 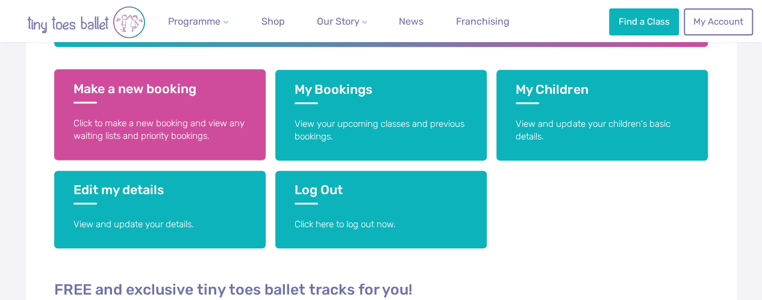 What do you see at coordinates (273, 22) in the screenshot?
I see `a: Shop` at bounding box center [273, 22].